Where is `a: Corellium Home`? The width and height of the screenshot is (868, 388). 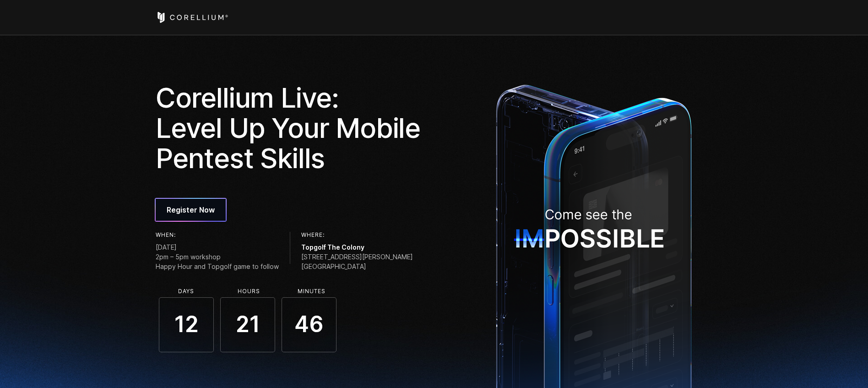
a: Corellium Home is located at coordinates (192, 17).